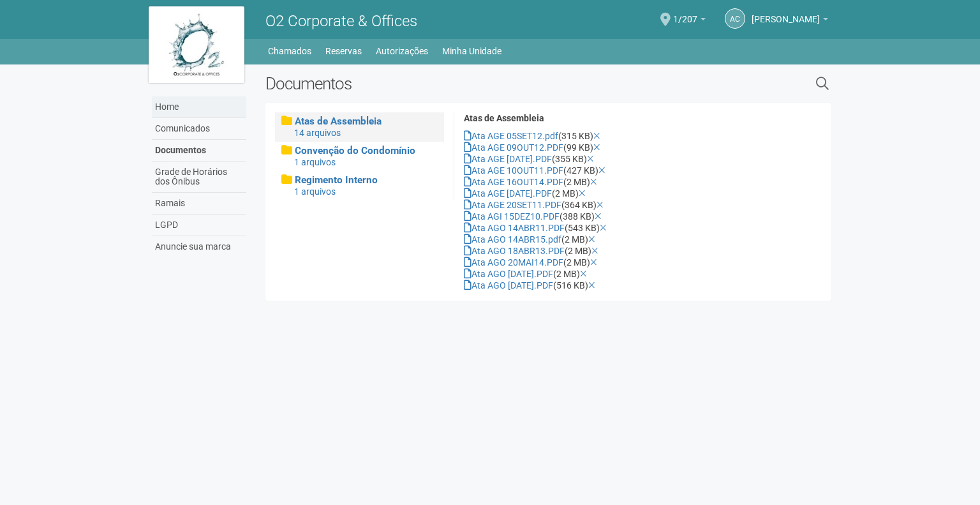 This screenshot has width=980, height=505. What do you see at coordinates (512, 217) in the screenshot?
I see `a: Ata AGI 15DEZ10.PDF` at bounding box center [512, 217].